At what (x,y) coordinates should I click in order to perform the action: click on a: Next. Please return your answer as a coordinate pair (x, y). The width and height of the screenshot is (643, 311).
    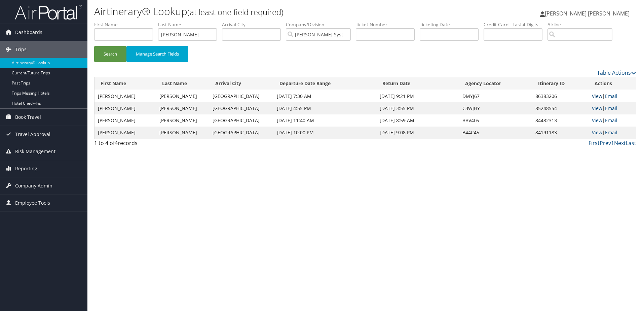
    Looking at the image, I should click on (620, 143).